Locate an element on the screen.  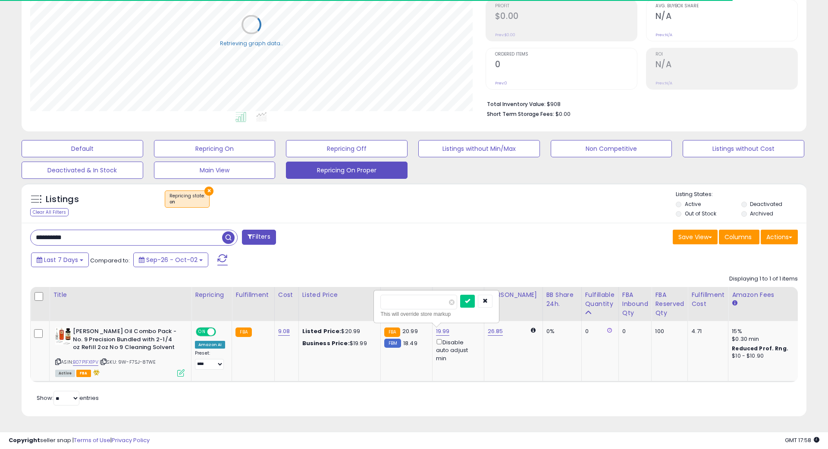
b: Short Term Storage Fees: is located at coordinates (521, 114).